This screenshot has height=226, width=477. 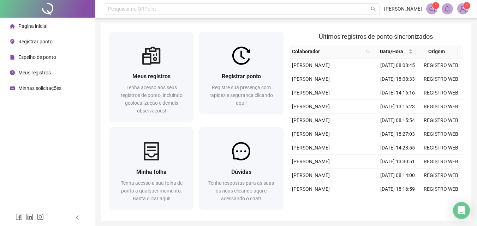 I want to click on span: home, so click(x=12, y=26).